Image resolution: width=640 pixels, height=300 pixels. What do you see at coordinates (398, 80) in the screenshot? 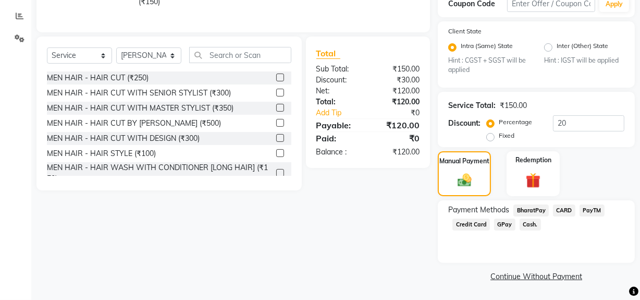
I see `div: ₹30.00` at bounding box center [398, 80].